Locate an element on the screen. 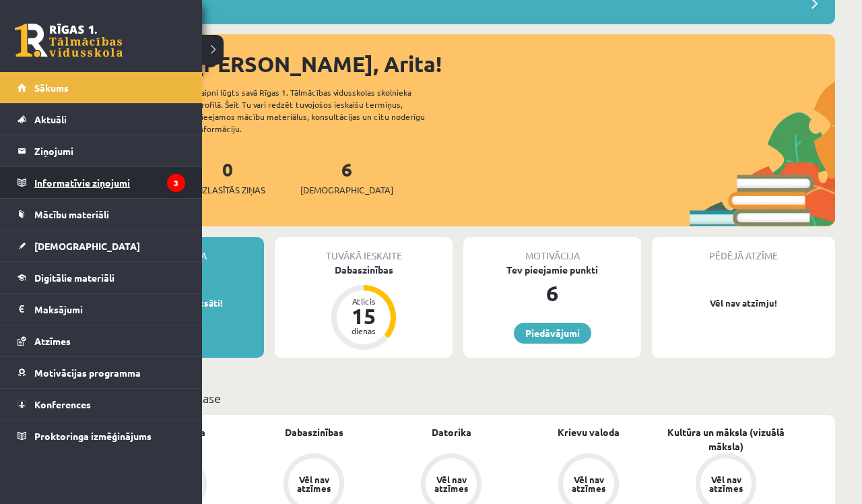  span: Aktuāli is located at coordinates (51, 119).